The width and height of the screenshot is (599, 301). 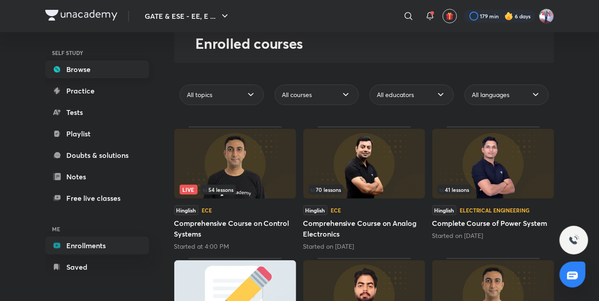 What do you see at coordinates (364, 229) in the screenshot?
I see `h5: Comprehensive Course on Analog Electronics` at bounding box center [364, 229].